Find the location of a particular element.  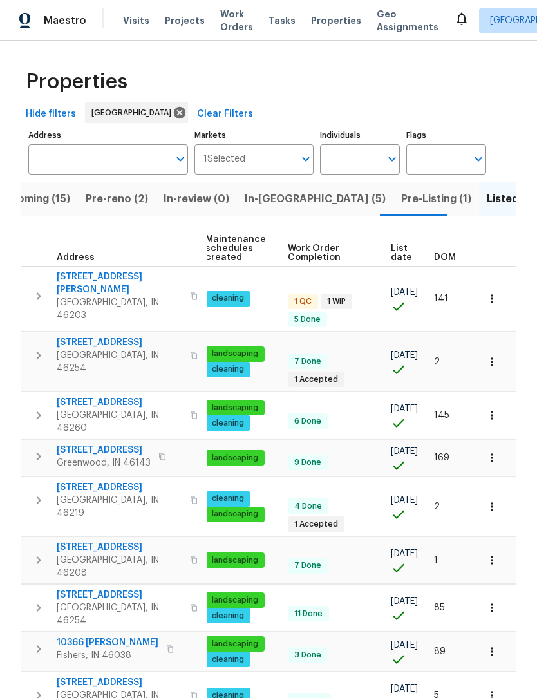

span: Address is located at coordinates (75, 257).